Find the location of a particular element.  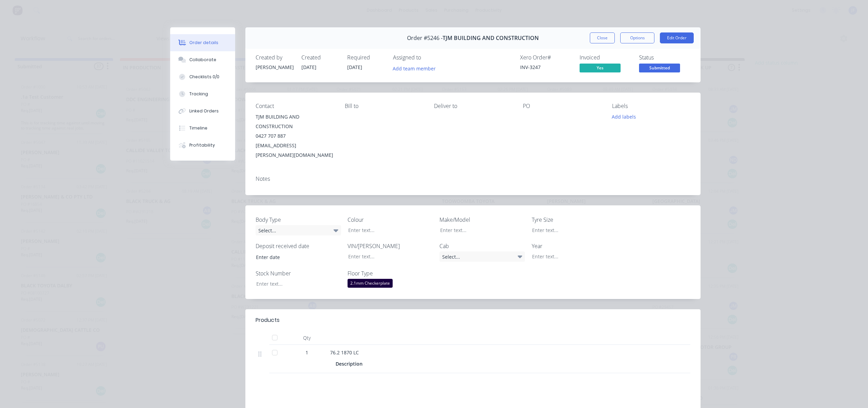

div: Status is located at coordinates (665, 58).